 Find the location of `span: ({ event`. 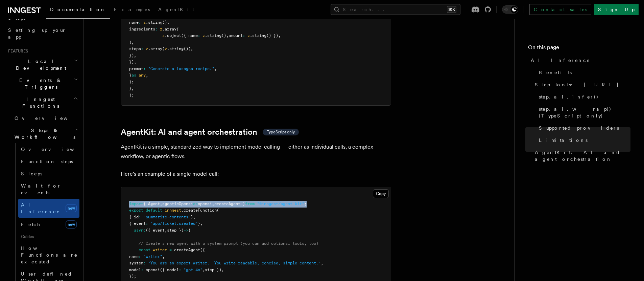

span: ({ event is located at coordinates (155, 230).